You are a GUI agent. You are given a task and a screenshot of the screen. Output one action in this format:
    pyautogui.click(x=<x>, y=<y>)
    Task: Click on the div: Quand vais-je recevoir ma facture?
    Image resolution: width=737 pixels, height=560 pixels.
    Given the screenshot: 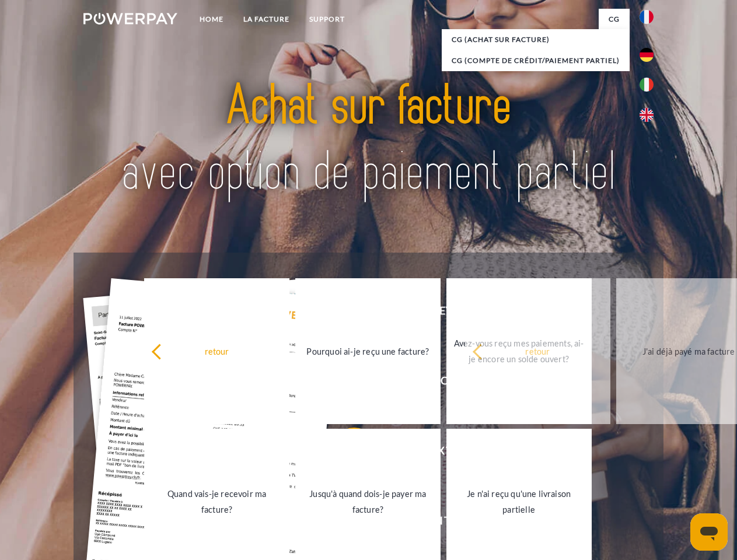 What is the action you would take?
    pyautogui.click(x=217, y=501)
    